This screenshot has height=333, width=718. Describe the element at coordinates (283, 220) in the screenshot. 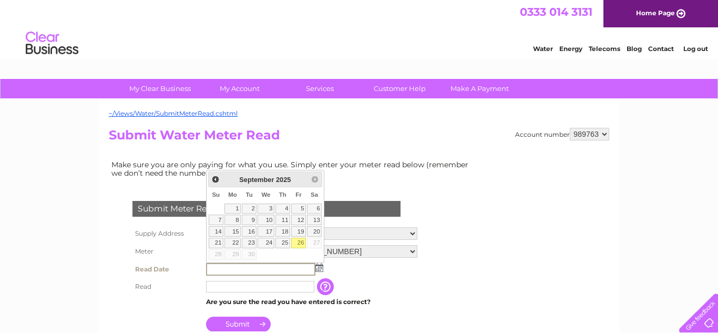

I see `a: 11` at that location.